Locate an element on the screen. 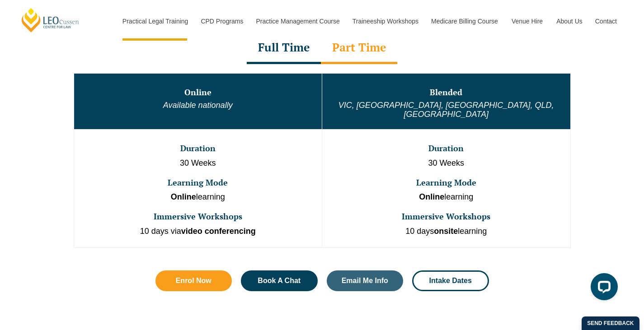 This screenshot has height=330, width=644. div: Part Time is located at coordinates (359, 49).